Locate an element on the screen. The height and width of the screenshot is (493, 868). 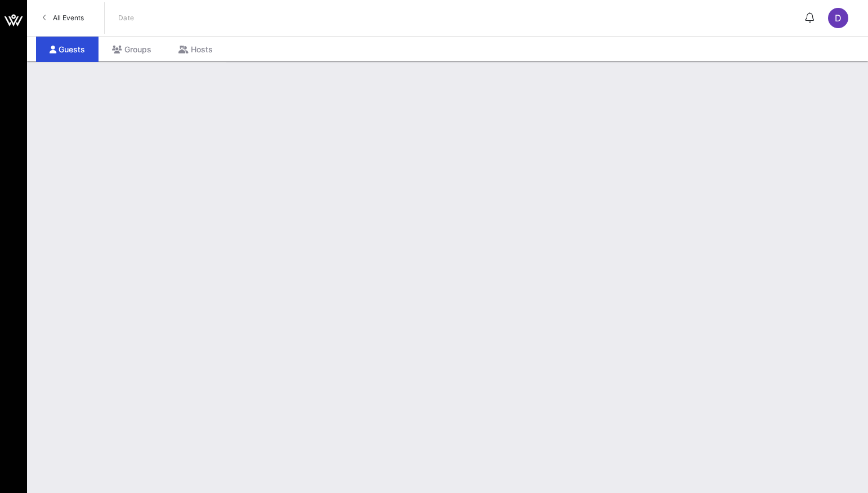
span: All Events is located at coordinates (68, 18).